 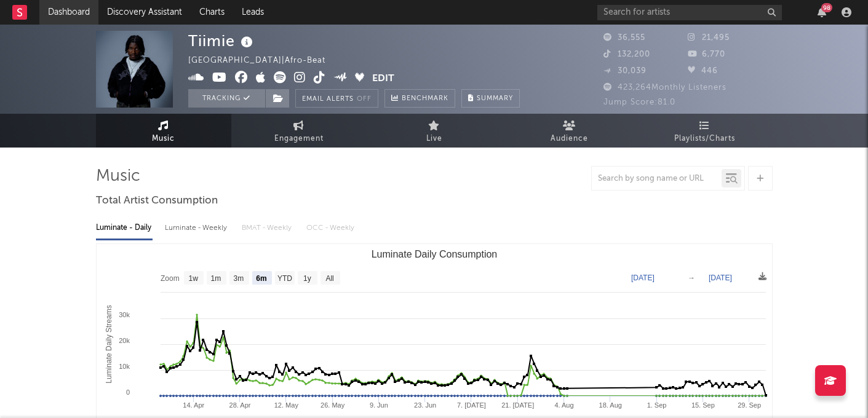 What do you see at coordinates (108, 344) in the screenshot?
I see `text: Luminate Daily Streams` at bounding box center [108, 344].